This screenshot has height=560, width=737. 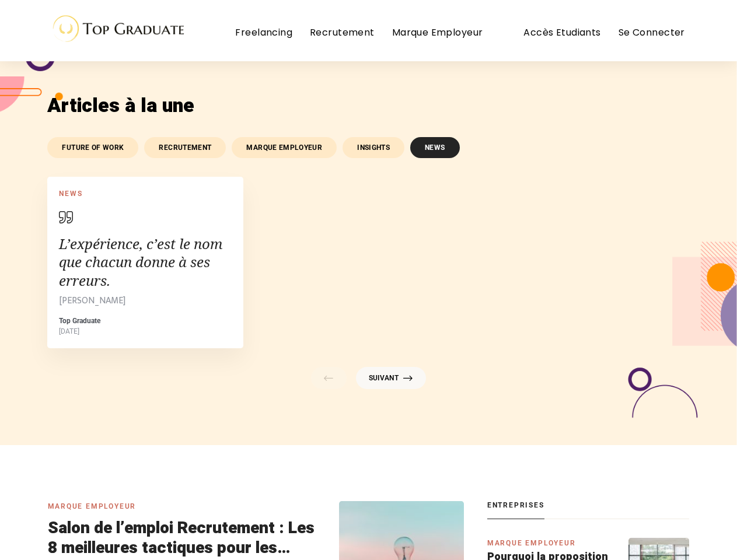 I want to click on a: Accès Etudiants, so click(x=562, y=30).